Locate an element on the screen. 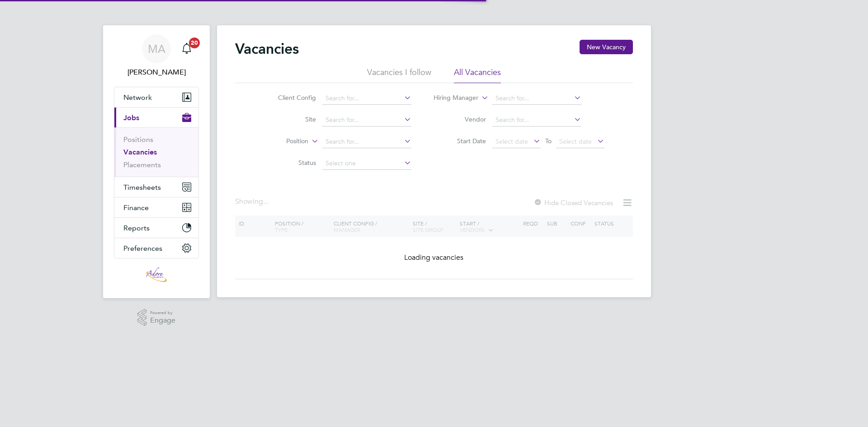 Image resolution: width=868 pixels, height=427 pixels. span: Preferences is located at coordinates (143, 248).